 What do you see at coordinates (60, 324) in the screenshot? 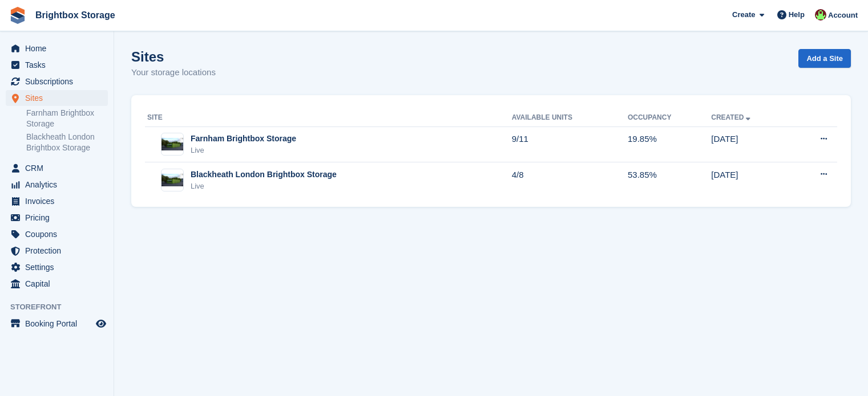
I see `span: Booking Portal` at bounding box center [60, 324].